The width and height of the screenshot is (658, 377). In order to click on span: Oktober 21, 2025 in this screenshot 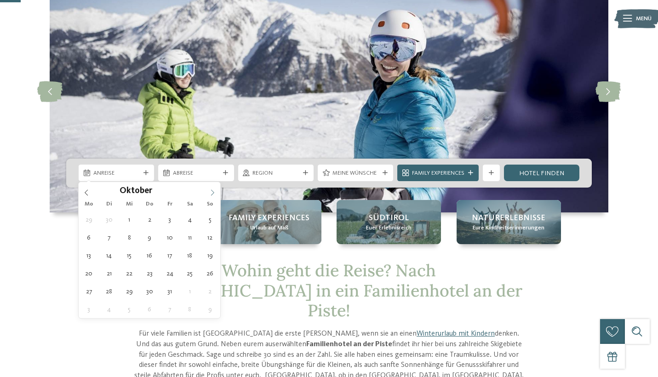, I will do `click(109, 273)`.